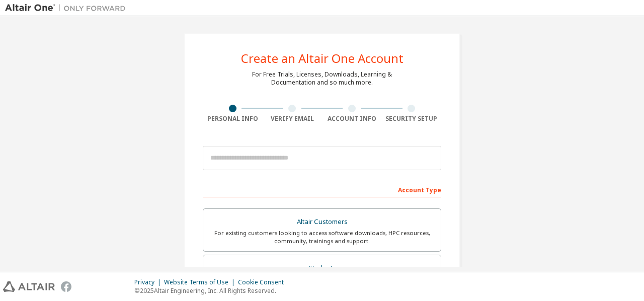 The width and height of the screenshot is (644, 301). I want to click on div: Security Setup, so click(411, 119).